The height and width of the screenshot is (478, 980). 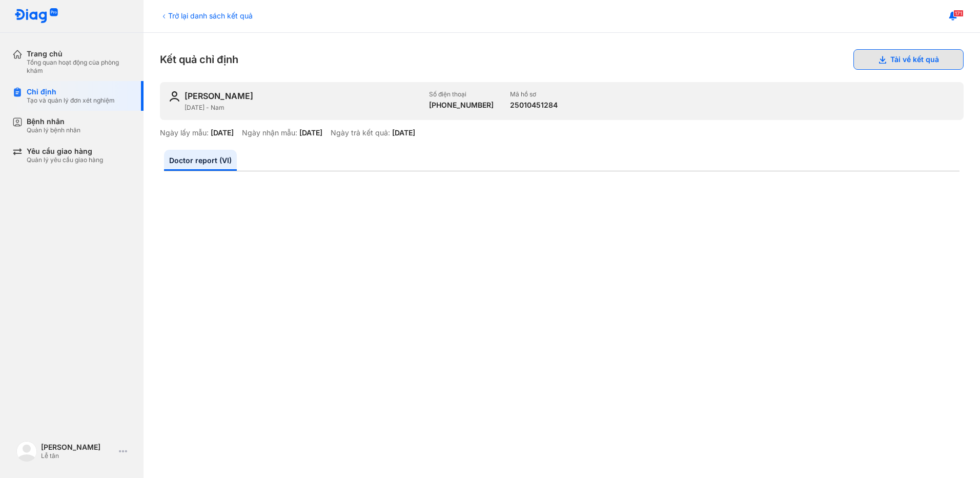 What do you see at coordinates (53, 121) in the screenshot?
I see `div: Bệnh nhân` at bounding box center [53, 121].